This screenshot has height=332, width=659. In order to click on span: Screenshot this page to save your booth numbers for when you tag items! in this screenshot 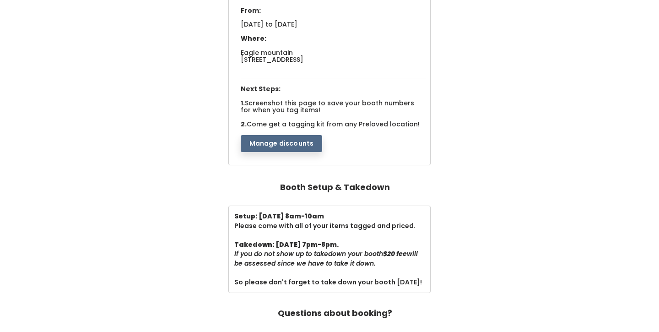, I will do `click(327, 106)`.